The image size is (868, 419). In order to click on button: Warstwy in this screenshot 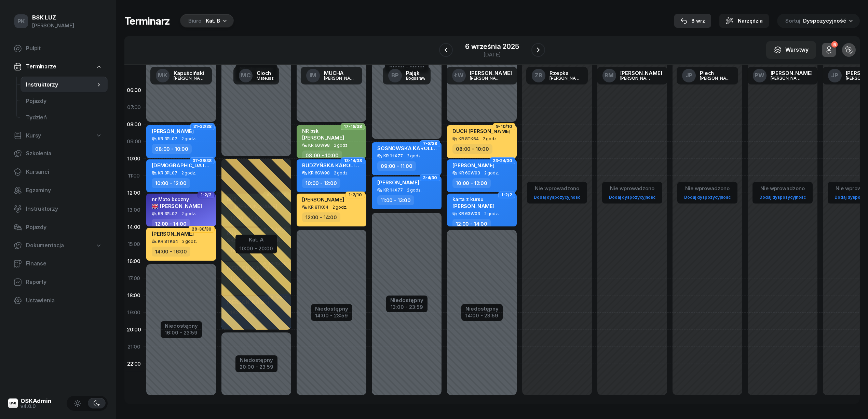, I will do `click(791, 50)`.